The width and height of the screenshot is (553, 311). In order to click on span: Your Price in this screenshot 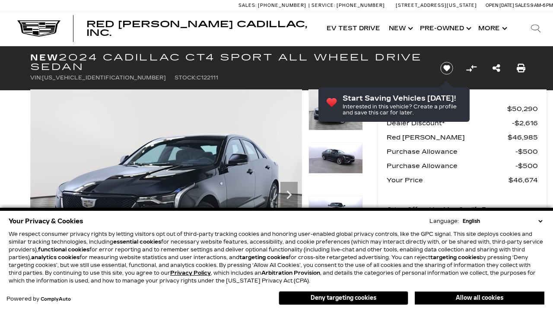, I will do `click(448, 180)`.